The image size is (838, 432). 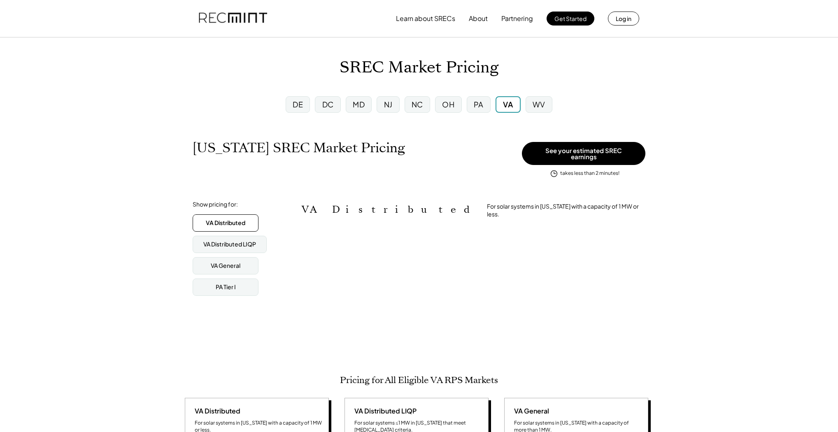 I want to click on button: See your estimated SREC earnings, so click(x=584, y=154).